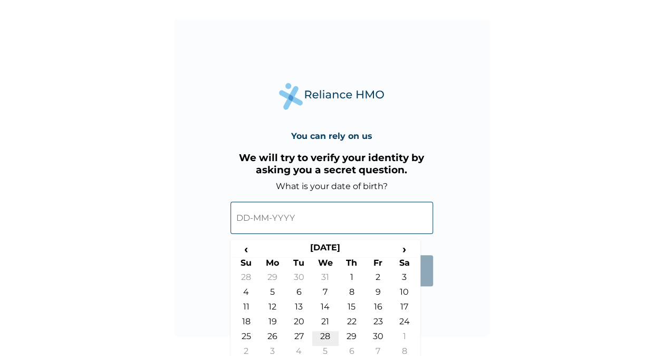  What do you see at coordinates (299, 264) in the screenshot?
I see `th: Tu` at bounding box center [299, 264].